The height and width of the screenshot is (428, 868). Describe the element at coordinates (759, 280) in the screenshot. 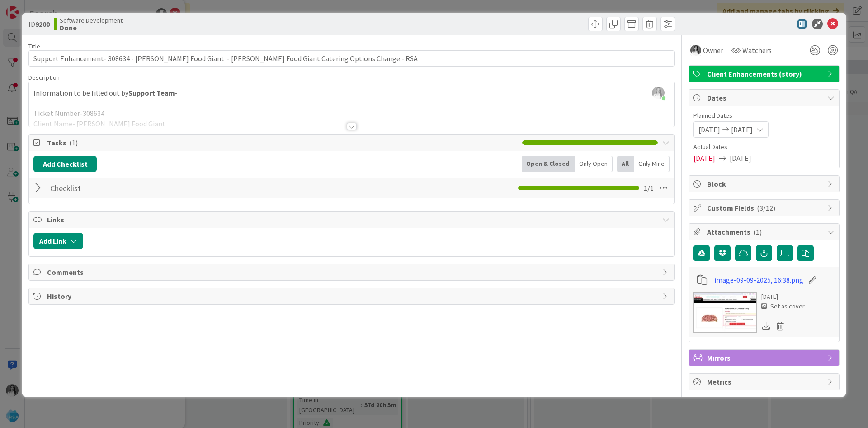

I see `a: image-09-09-2025, 16:38.png` at that location.